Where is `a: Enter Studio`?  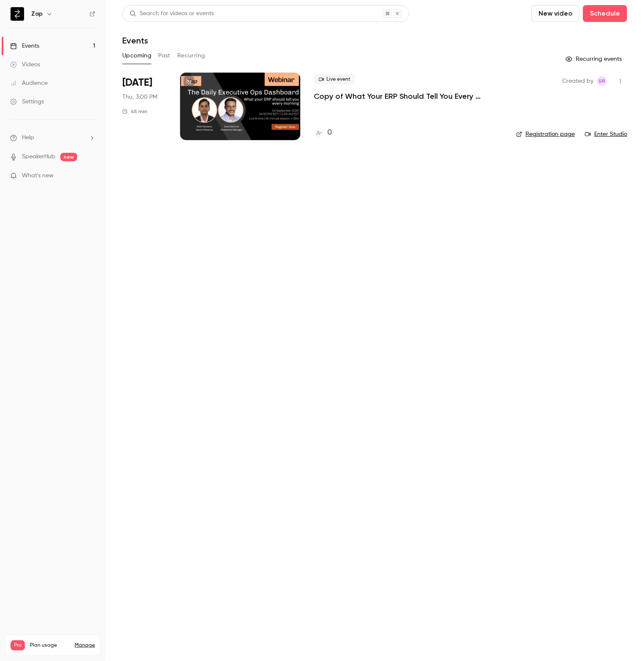 a: Enter Studio is located at coordinates (606, 134).